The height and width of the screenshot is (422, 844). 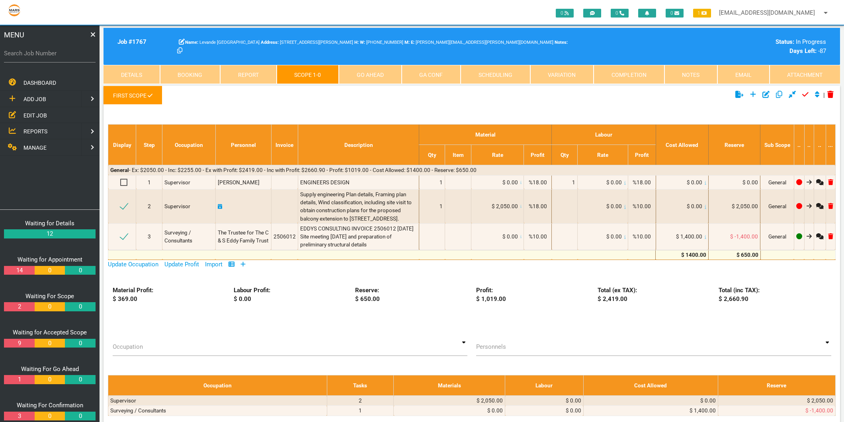 I want to click on th: Invoice, so click(x=284, y=144).